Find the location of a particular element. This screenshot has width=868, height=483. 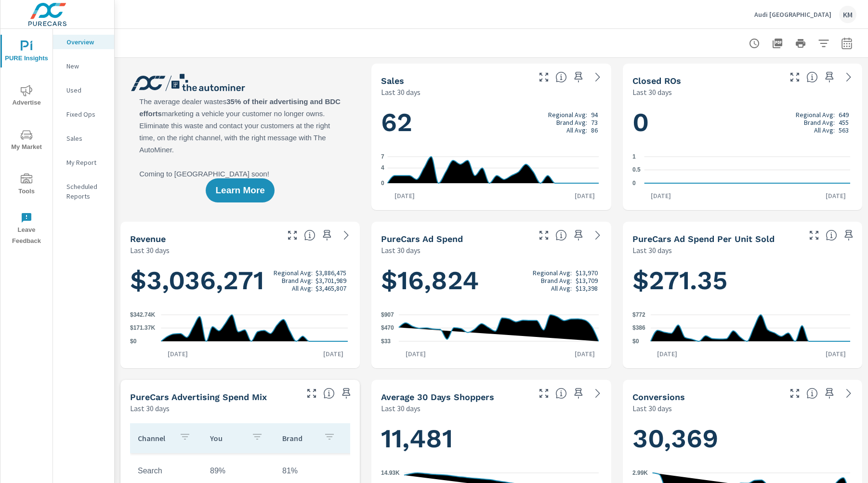

span: Number of vehicles sold by the dealership over the selected date range. [Source: This data is sou... is located at coordinates (561, 77).